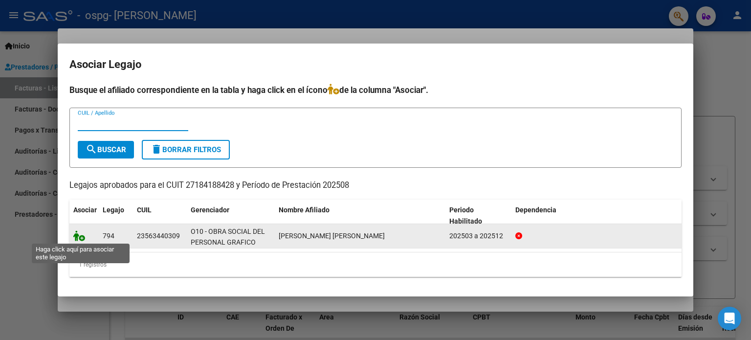 The width and height of the screenshot is (751, 340). Describe the element at coordinates (106, 150) in the screenshot. I see `button: Buscar` at that location.